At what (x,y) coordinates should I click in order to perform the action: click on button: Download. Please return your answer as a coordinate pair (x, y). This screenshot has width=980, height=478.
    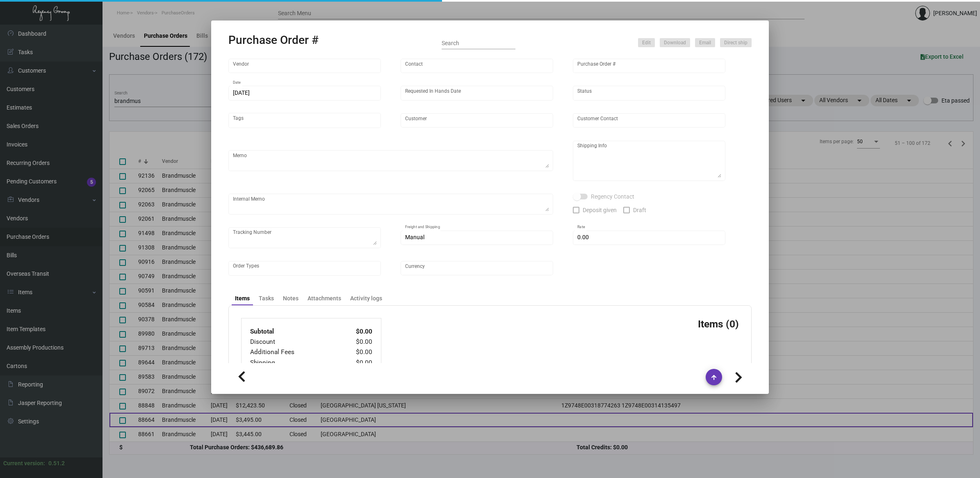
    Looking at the image, I should click on (676, 43).